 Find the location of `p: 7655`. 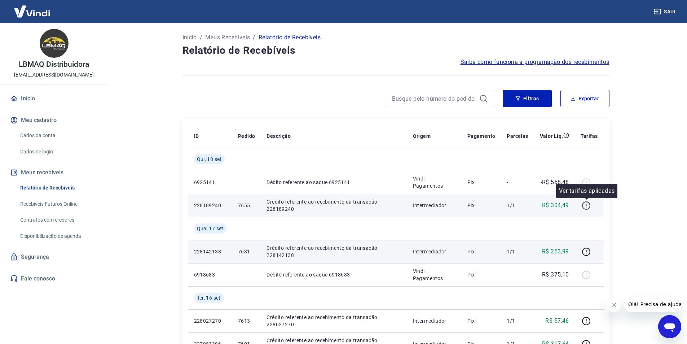

p: 7655 is located at coordinates (246, 205).